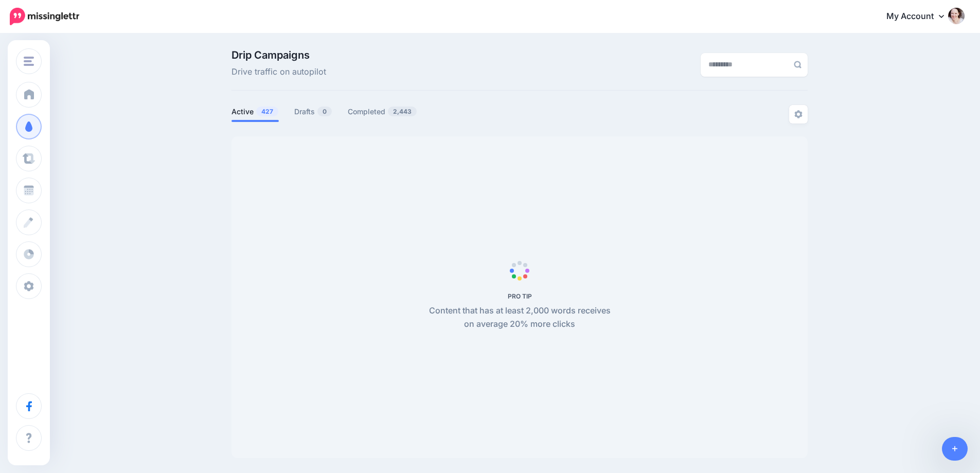  What do you see at coordinates (799, 114) in the screenshot?
I see `img: settings-grey.png` at bounding box center [799, 114].